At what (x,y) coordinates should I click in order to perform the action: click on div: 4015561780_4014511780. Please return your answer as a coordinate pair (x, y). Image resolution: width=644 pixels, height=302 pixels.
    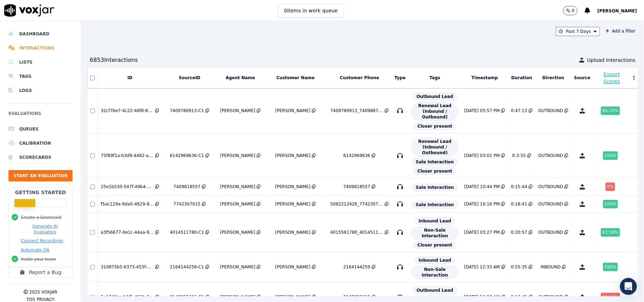
    Looking at the image, I should click on (357, 232).